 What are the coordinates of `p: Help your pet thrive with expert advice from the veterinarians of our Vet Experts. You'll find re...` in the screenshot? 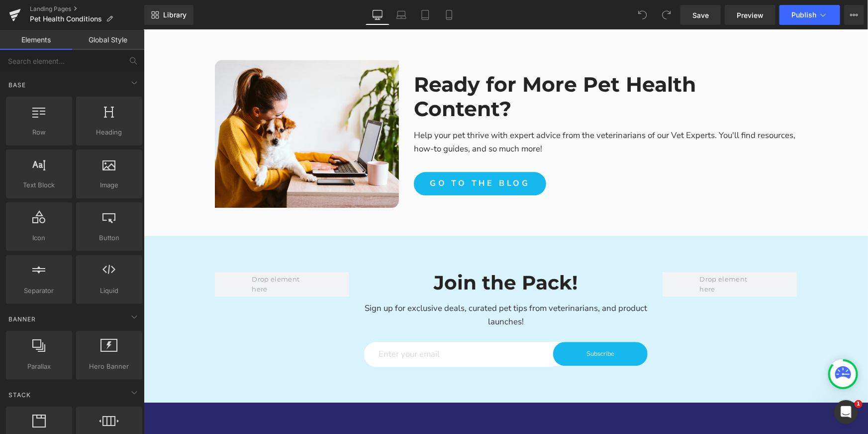 It's located at (462, 113).